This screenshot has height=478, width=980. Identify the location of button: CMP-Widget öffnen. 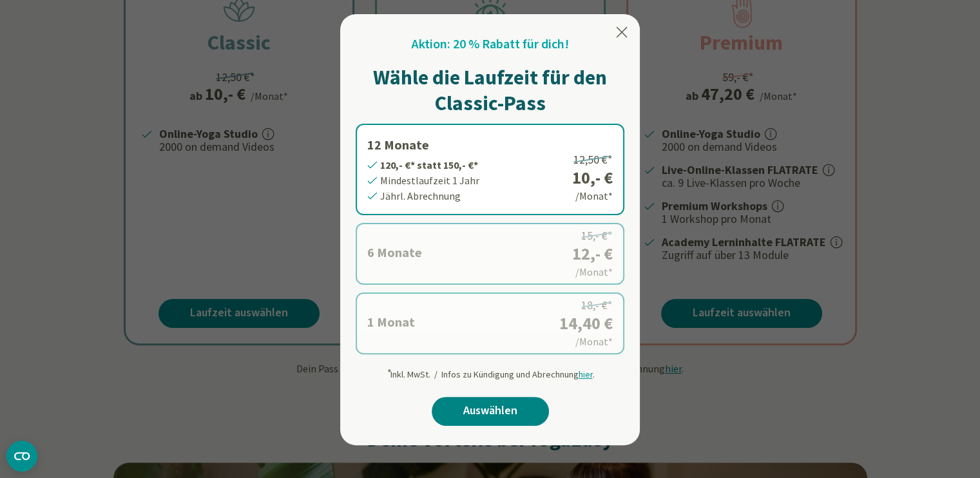
(22, 456).